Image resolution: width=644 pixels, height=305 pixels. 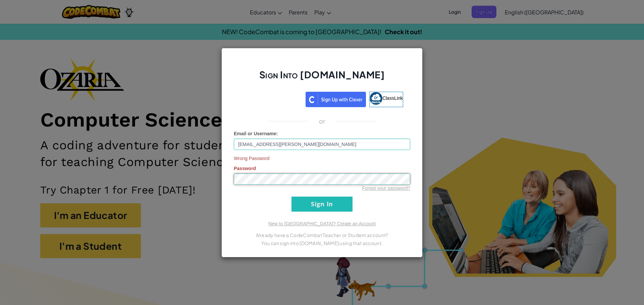 What do you see at coordinates (386, 188) in the screenshot?
I see `a: Forgot your password?` at bounding box center [386, 188].